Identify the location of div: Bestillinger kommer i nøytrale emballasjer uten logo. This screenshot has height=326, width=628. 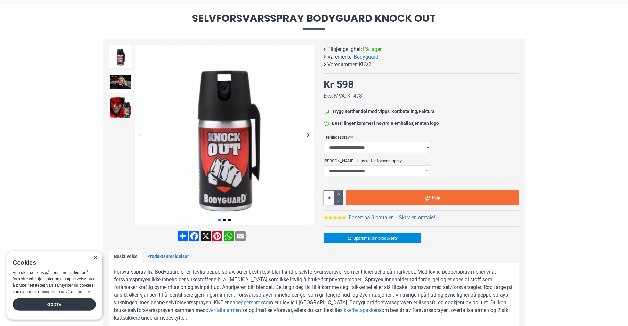
(385, 123).